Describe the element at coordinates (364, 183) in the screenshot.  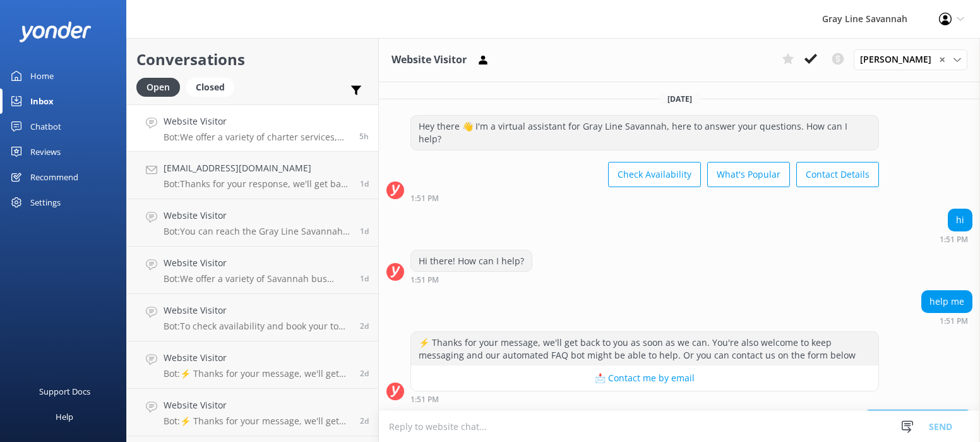
I see `span: Oct 12 2025 02:02pm (UTC -04:00) America/New_York` at that location.